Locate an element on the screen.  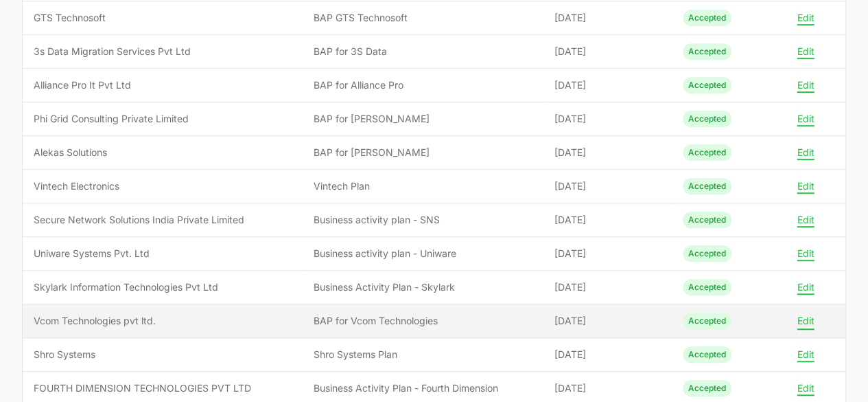
span: Uniware Systems Pvt. Ltd is located at coordinates (162, 253).